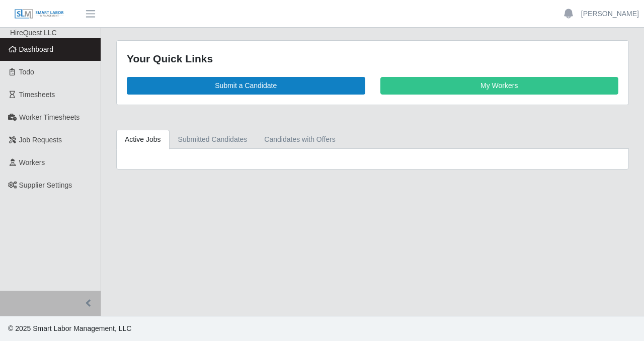  What do you see at coordinates (26, 72) in the screenshot?
I see `span: Todo` at bounding box center [26, 72].